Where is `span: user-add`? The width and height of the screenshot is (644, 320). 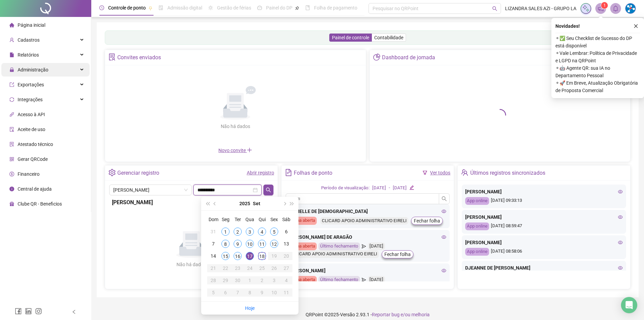 span: user-add is located at coordinates (12, 40).